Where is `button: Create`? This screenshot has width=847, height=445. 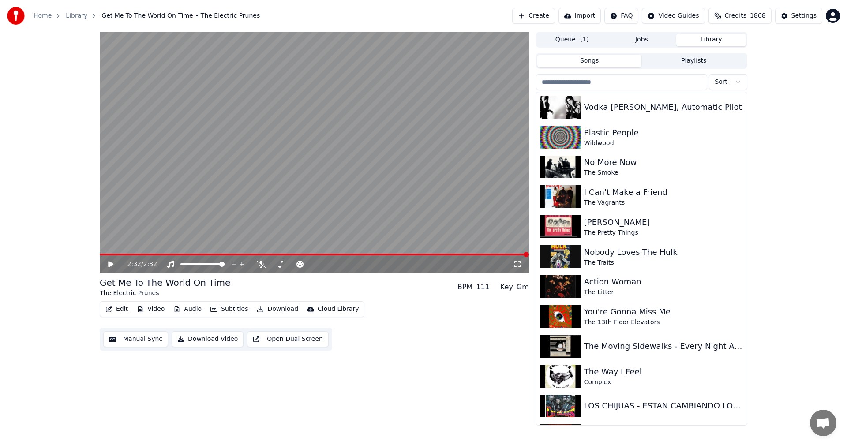
button: Create is located at coordinates (533, 16).